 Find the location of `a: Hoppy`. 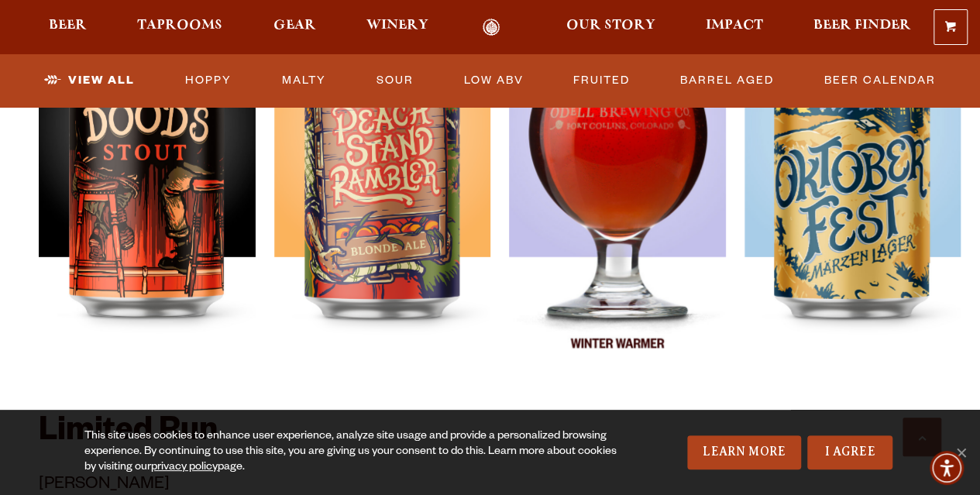

a: Hoppy is located at coordinates (209, 81).